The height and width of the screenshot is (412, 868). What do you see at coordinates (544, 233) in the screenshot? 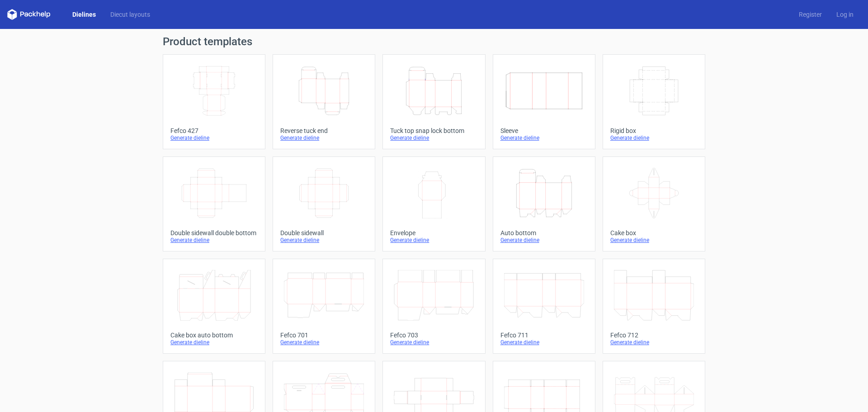
I see `div: Auto bottom` at bounding box center [544, 233].